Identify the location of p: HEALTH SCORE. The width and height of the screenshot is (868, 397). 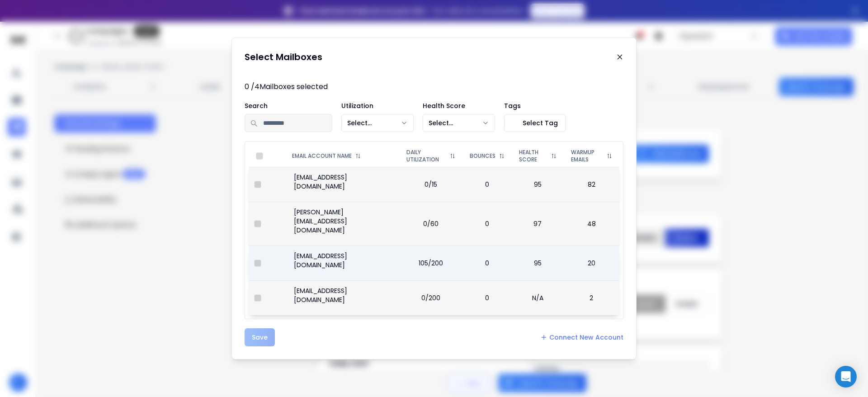
(533, 156).